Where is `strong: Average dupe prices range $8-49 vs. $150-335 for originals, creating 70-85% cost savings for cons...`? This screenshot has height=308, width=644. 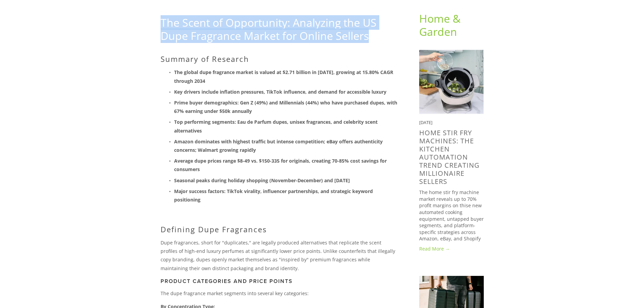
strong: Average dupe prices range $8-49 vs. $150-335 for originals, creating 70-85% cost savings for cons... is located at coordinates (281, 165).